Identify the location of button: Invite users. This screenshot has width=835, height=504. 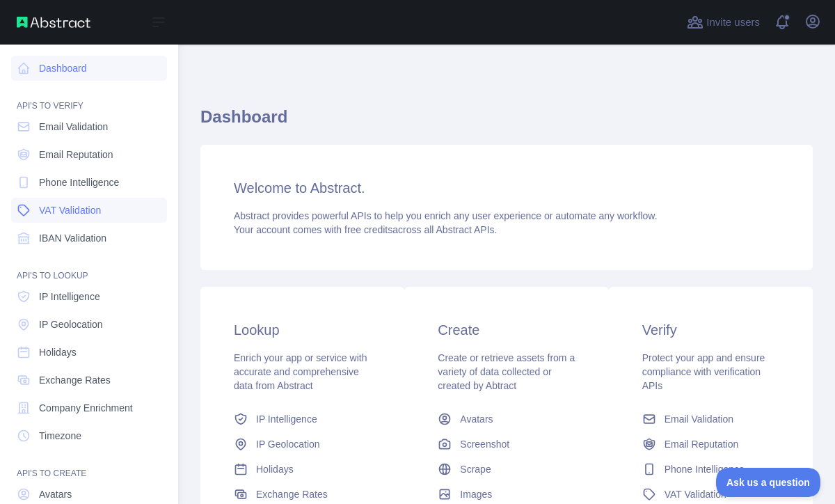
(723, 23).